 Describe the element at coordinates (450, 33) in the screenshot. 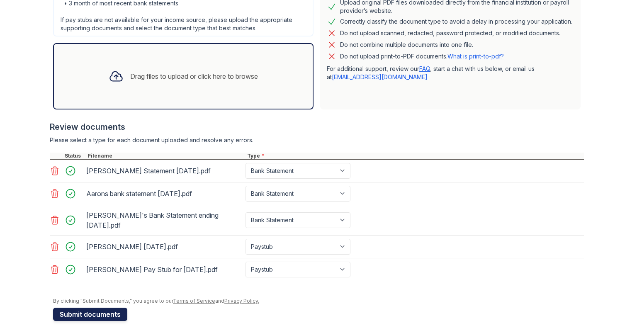

I see `div: Do not upload scanned, redacted, password protected, or modified documents.` at that location.